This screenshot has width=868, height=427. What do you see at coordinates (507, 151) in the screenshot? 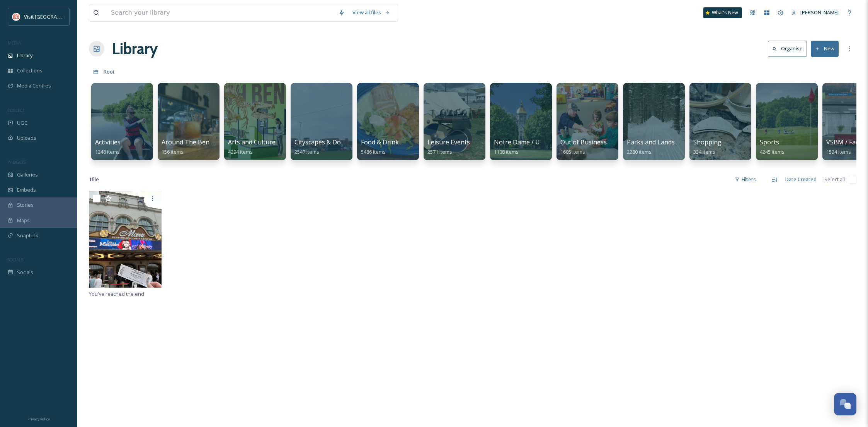
I see `span: 1108 items` at bounding box center [507, 151].